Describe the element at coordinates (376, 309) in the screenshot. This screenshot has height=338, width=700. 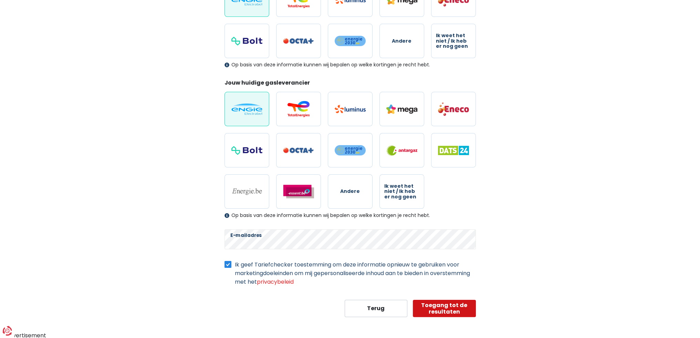
I see `button: Terug` at that location.